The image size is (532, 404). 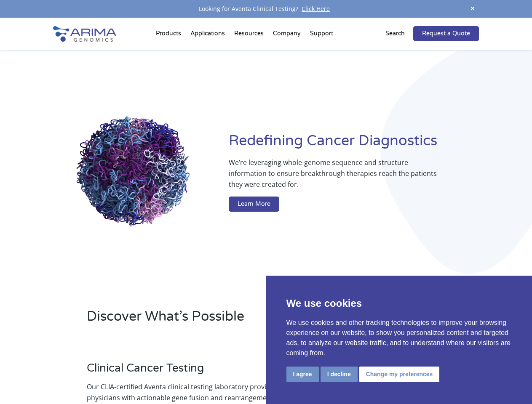 What do you see at coordinates (302, 375) in the screenshot?
I see `button: I agree` at bounding box center [302, 375].